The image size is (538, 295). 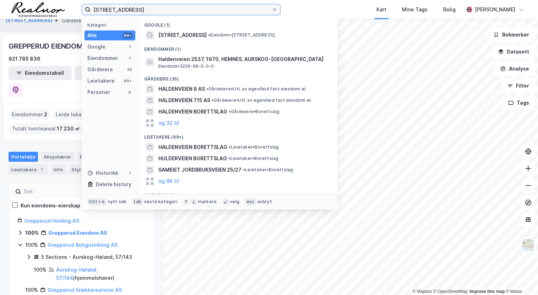 What do you see at coordinates (78, 233) in the screenshot?
I see `a: Grepperud Eiendom AS` at bounding box center [78, 233].